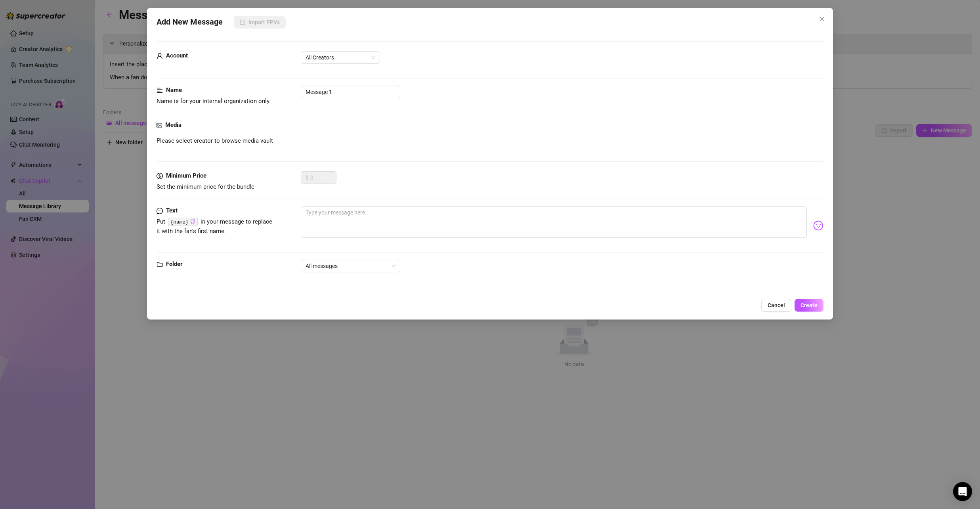 Image resolution: width=980 pixels, height=509 pixels. Describe the element at coordinates (190, 23) in the screenshot. I see `span: Add New Message` at that location.